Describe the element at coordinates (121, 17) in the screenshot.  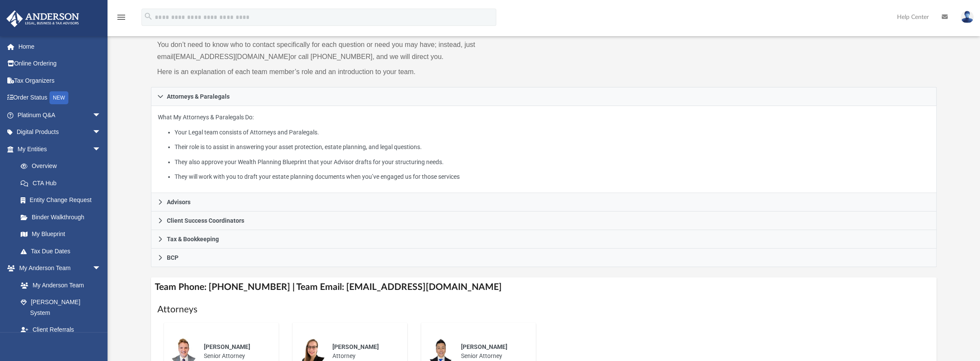
I see `i: menu` at that location.